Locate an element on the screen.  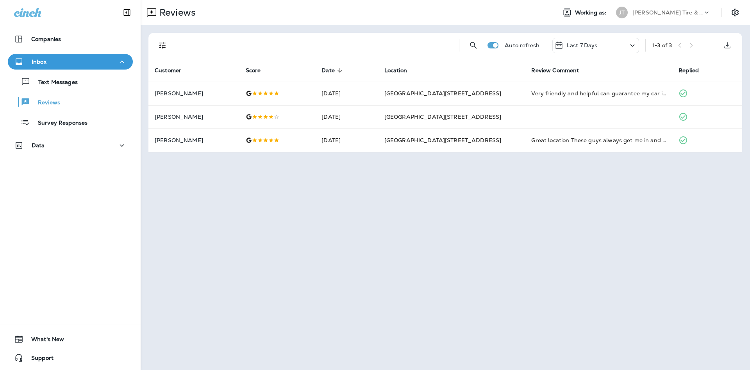
p: Companies is located at coordinates (46, 39).